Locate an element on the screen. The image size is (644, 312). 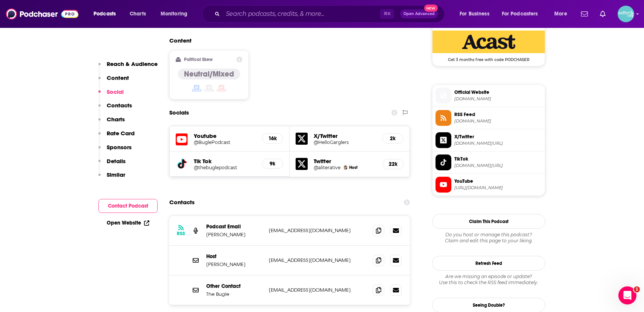
button: Details is located at coordinates (112, 164).